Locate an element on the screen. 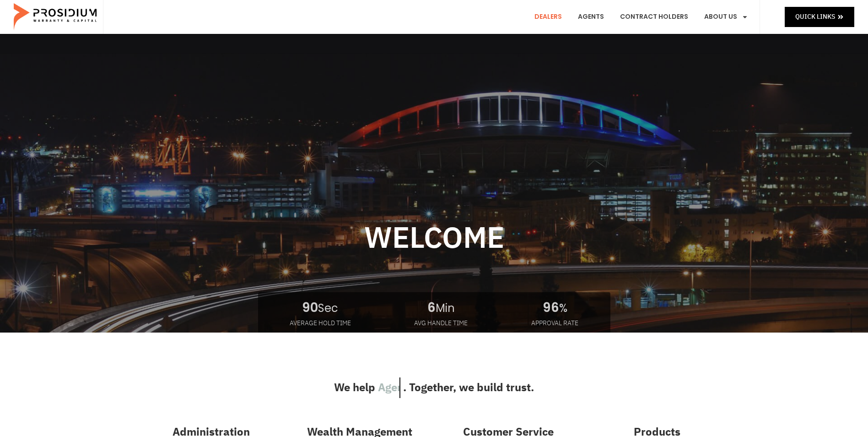 This screenshot has height=437, width=868. a: Quick Links is located at coordinates (820, 17).